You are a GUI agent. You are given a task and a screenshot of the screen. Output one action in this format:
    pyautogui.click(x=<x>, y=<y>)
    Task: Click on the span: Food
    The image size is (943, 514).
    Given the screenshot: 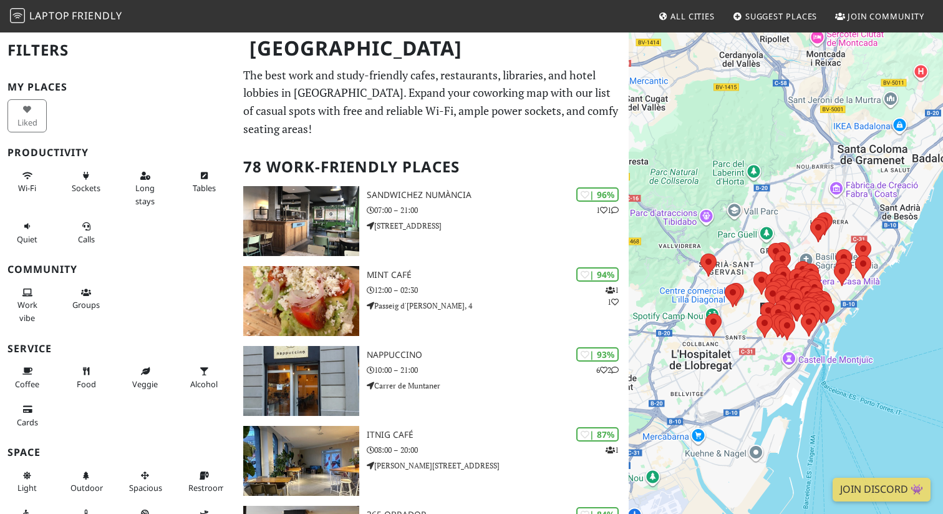 What is the action you would take?
    pyautogui.click(x=86, y=384)
    